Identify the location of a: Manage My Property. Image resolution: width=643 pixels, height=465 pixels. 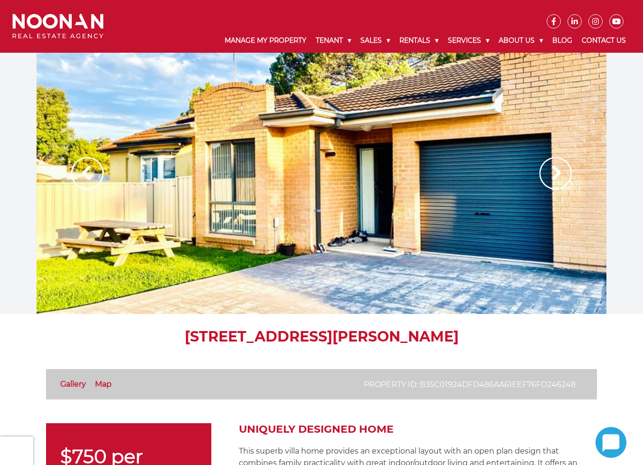
(265, 40).